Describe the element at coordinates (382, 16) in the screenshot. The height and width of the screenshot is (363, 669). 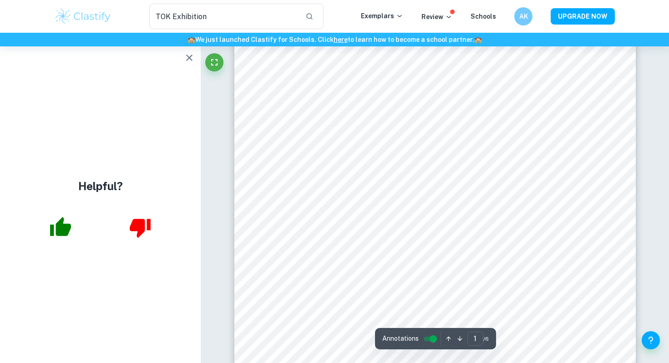
I see `p: Exemplars` at that location.